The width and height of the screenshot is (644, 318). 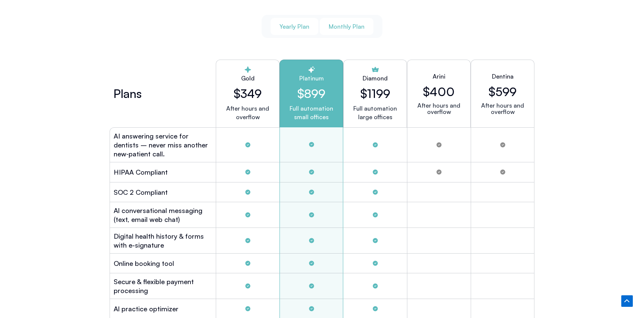 What do you see at coordinates (439, 92) in the screenshot?
I see `h2: $400` at bounding box center [439, 92].